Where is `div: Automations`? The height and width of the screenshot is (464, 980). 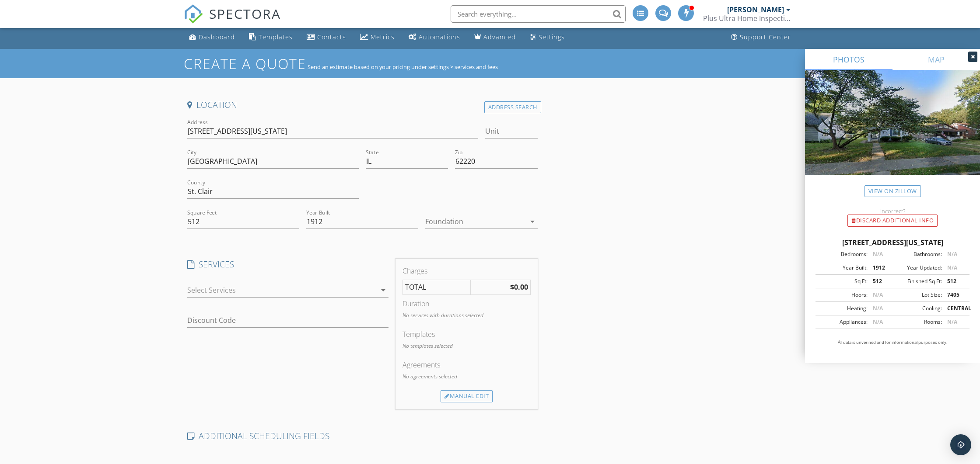
div: Automations is located at coordinates (439, 37).